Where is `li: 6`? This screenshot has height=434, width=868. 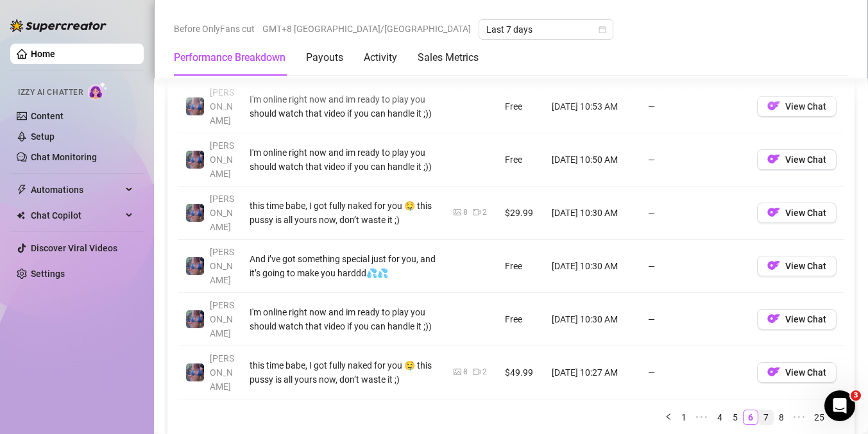 li: 6 is located at coordinates (750, 417).